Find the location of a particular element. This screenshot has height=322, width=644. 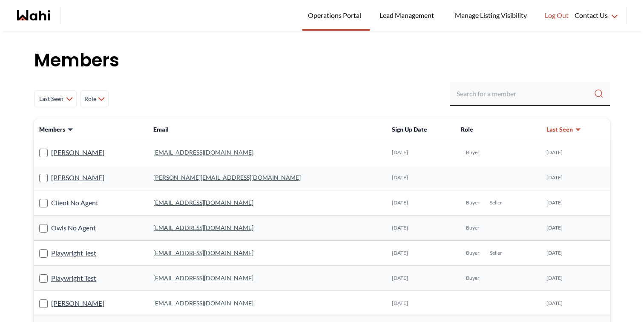

a: Owls No Agent is located at coordinates (73, 228).